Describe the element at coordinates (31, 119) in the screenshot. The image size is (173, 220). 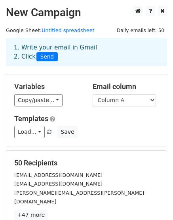
I see `a: Templates` at that location.